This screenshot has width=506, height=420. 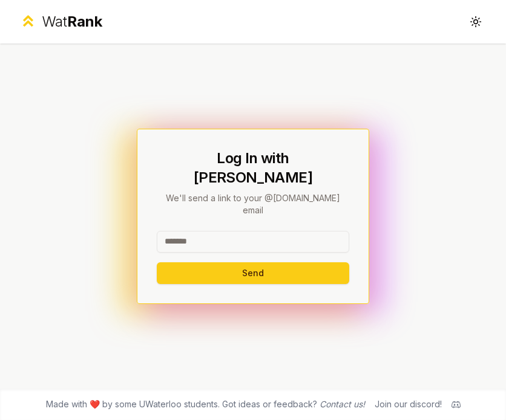 What do you see at coordinates (72, 22) in the screenshot?
I see `div: Wat` at bounding box center [72, 22].